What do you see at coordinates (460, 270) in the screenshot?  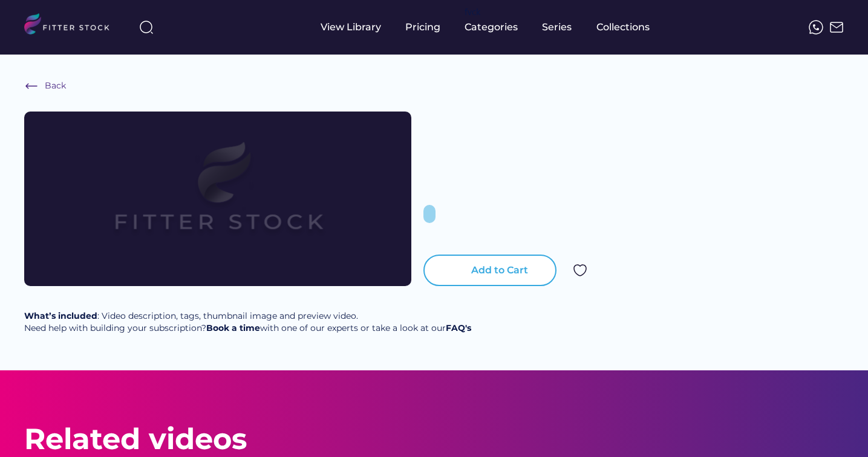 I see `text: shopping_cart` at bounding box center [460, 270].